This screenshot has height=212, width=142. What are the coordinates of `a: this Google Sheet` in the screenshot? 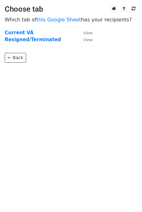 It's located at (59, 20).